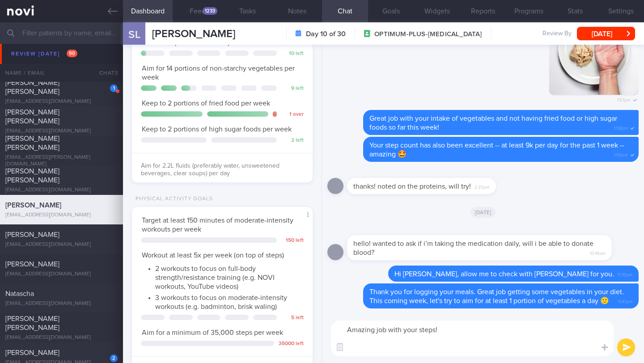  What do you see at coordinates (624, 99) in the screenshot?
I see `span: 1:57pm` at bounding box center [624, 99].